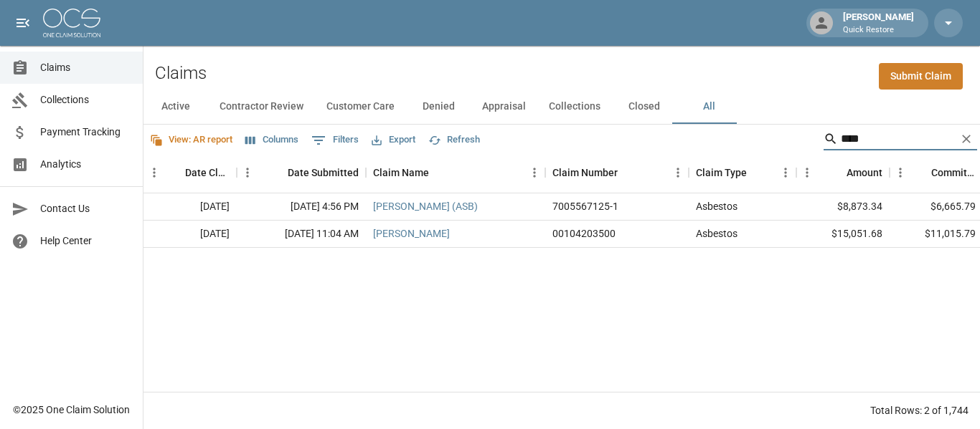  What do you see at coordinates (454, 140) in the screenshot?
I see `button: Refresh` at bounding box center [454, 140].